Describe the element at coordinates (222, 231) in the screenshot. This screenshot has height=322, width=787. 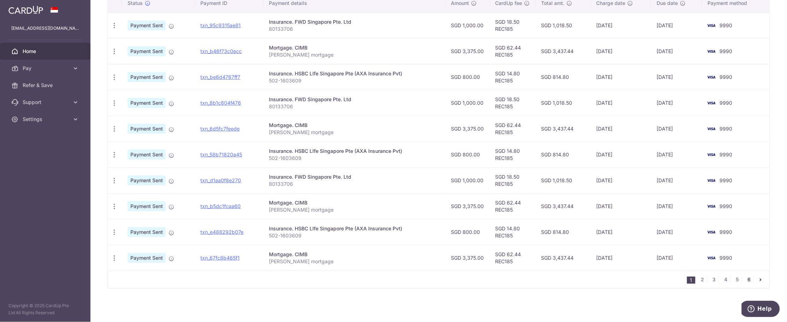
I see `a: txn_e488292b07e` at that location.